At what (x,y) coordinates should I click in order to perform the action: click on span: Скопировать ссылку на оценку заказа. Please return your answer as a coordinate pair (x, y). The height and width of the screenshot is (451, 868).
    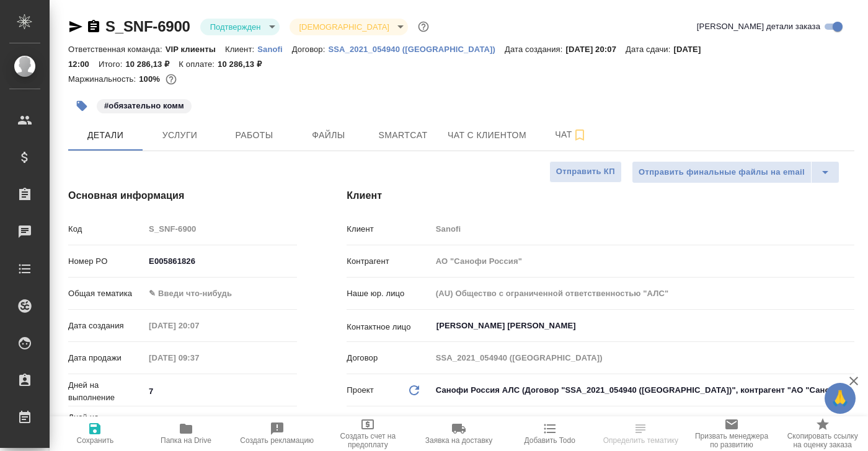
    Looking at the image, I should click on (822, 441).